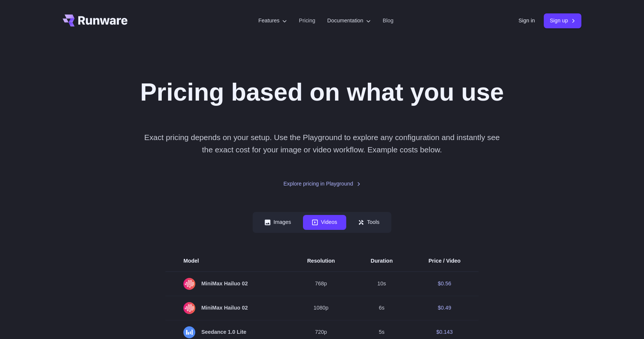 Image resolution: width=644 pixels, height=339 pixels. What do you see at coordinates (563, 20) in the screenshot?
I see `a: Sign up` at bounding box center [563, 20].